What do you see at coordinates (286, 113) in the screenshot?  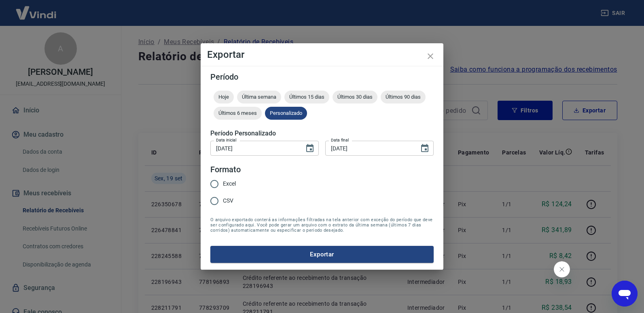 I see `span: Personalizado` at bounding box center [286, 113].